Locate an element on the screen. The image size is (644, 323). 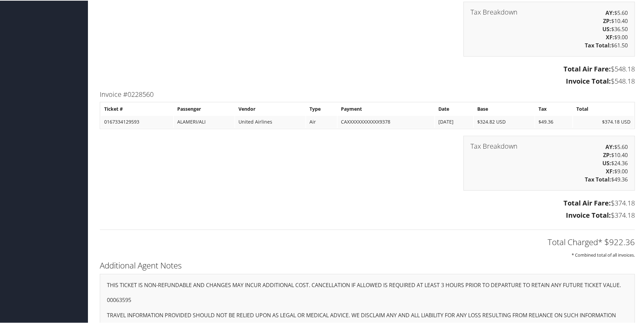
th: Base is located at coordinates (504, 108).